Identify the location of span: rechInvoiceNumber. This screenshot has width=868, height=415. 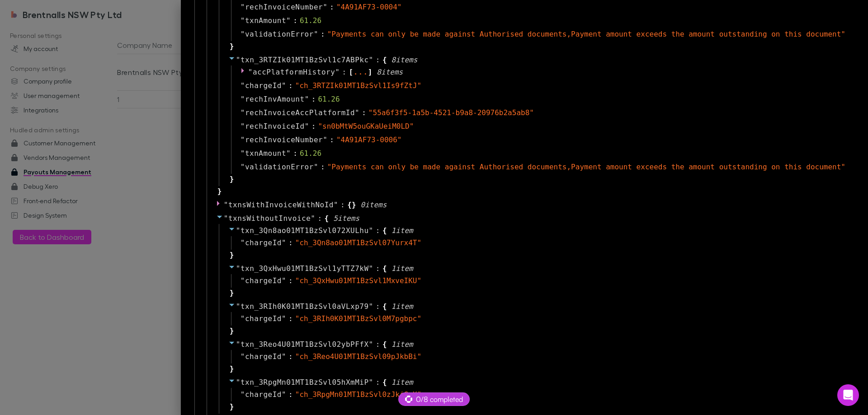
(284, 7).